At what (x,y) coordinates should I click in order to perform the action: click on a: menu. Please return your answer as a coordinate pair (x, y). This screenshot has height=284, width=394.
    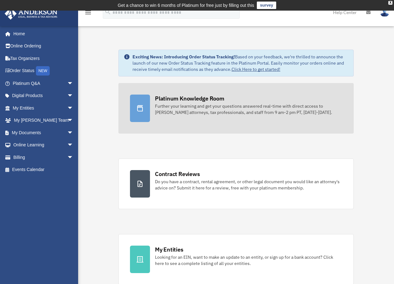
    Looking at the image, I should click on (88, 13).